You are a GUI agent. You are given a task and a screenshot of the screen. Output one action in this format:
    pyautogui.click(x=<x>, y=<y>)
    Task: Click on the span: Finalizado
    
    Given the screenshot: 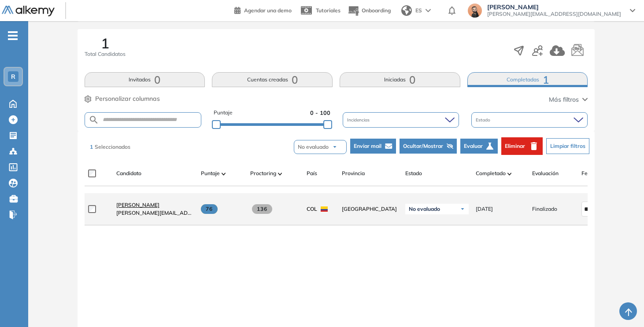 What is the action you would take?
    pyautogui.click(x=544, y=209)
    